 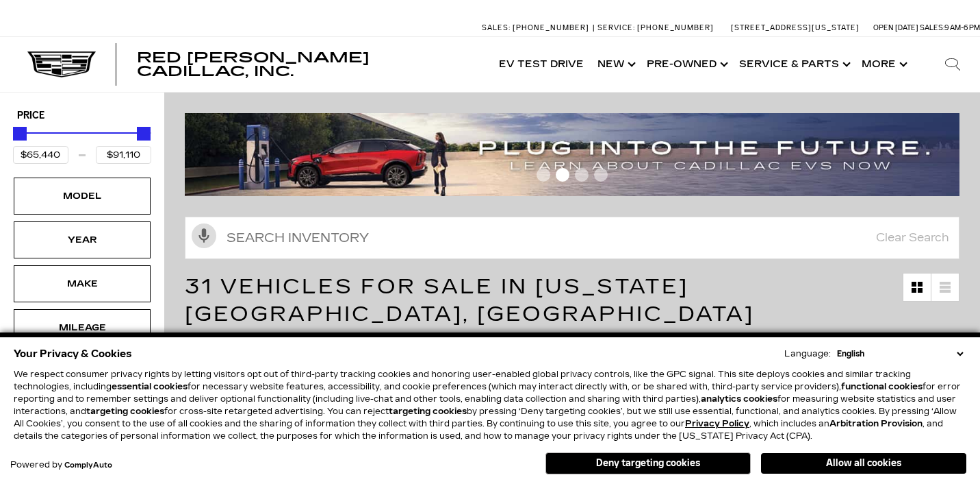 What do you see at coordinates (544, 174) in the screenshot?
I see `span: Go to slide 1` at bounding box center [544, 174].